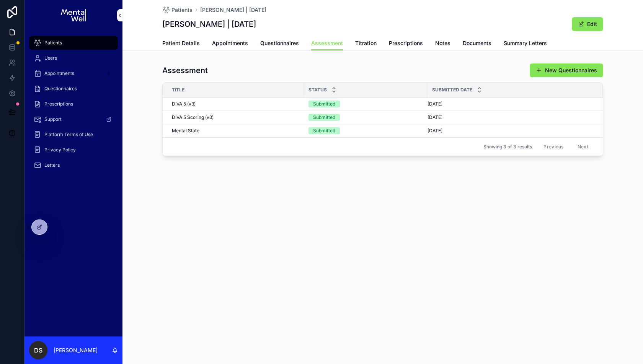 The height and width of the screenshot is (364, 643). I want to click on span: Showing 3 of 3 results, so click(507, 147).